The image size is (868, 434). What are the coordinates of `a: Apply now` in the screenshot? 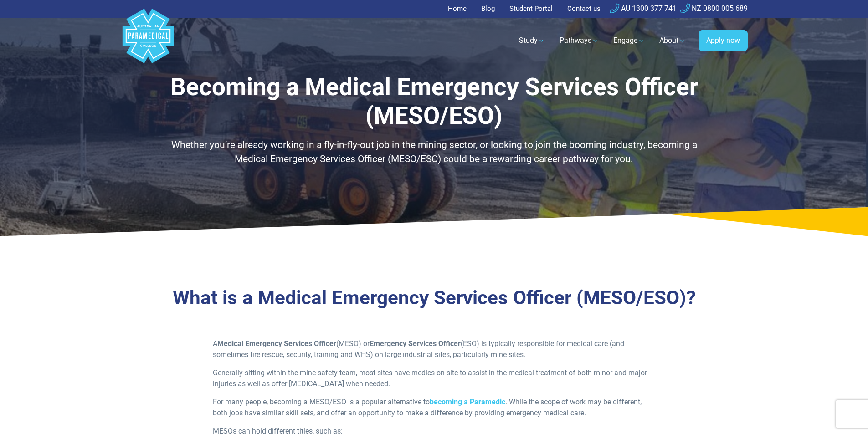 It's located at (723, 40).